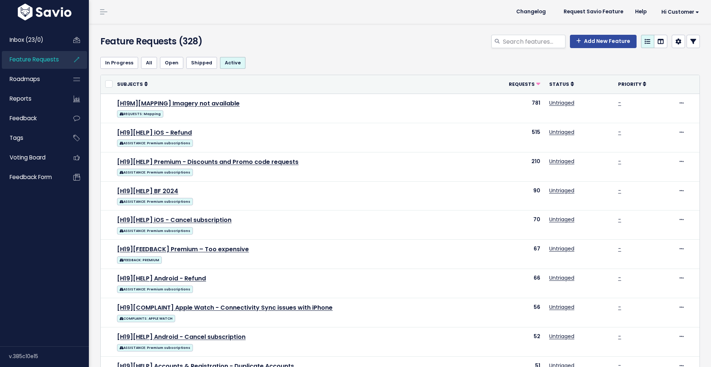 Image resolution: width=711 pixels, height=367 pixels. I want to click on a: Feature Requests, so click(31, 60).